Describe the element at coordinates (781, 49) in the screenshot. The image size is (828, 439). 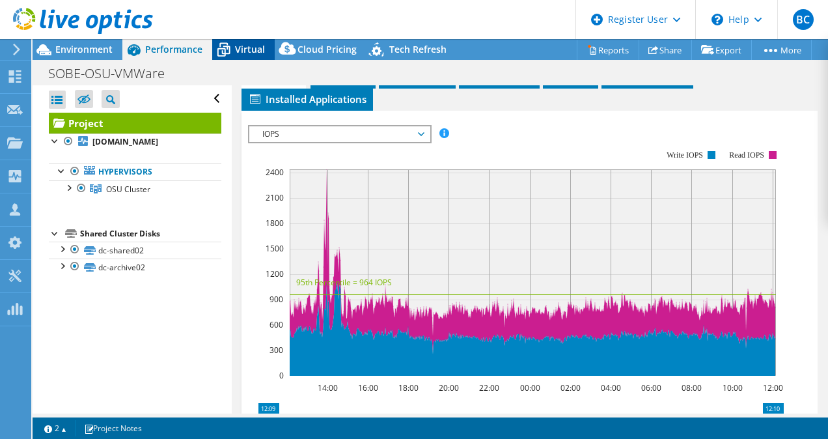
I see `a: More` at that location.